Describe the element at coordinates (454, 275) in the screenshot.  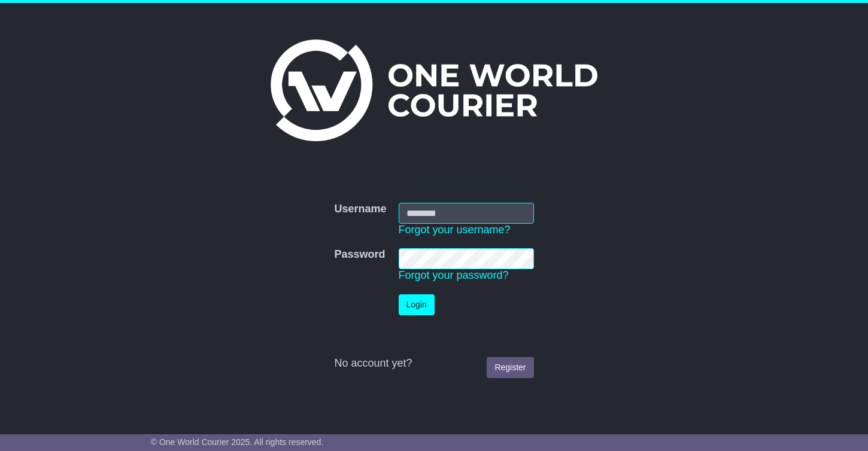
I see `a: Forgot your password?` at that location.